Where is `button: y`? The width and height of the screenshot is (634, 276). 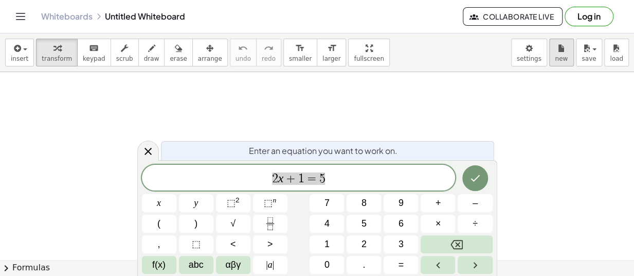 button: y is located at coordinates (196, 203).